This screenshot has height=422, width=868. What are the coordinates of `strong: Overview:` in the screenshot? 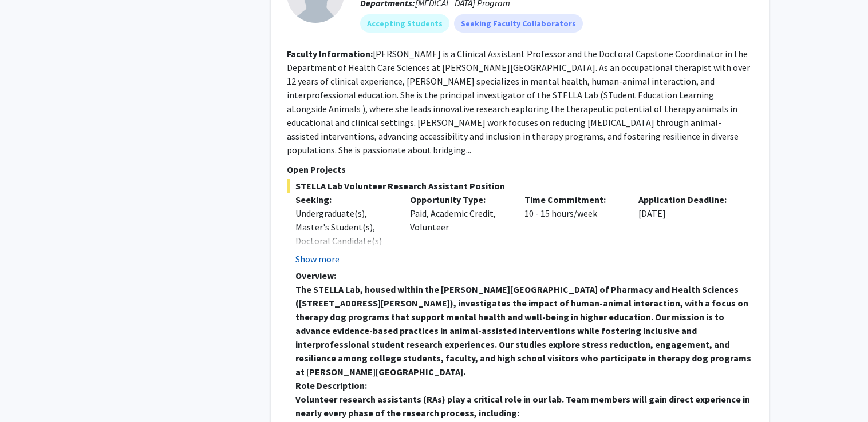 It's located at (316, 276).